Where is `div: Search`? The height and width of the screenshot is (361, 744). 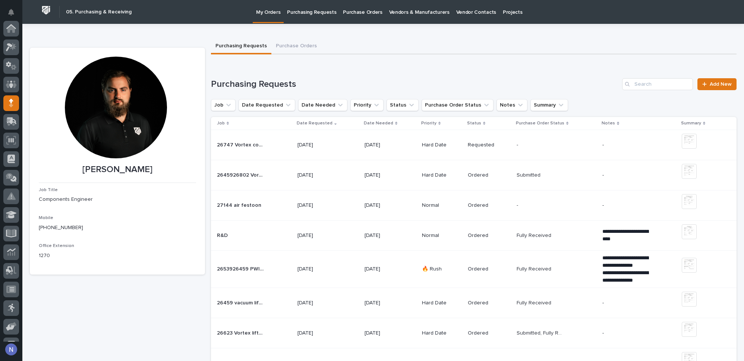
div: Search is located at coordinates (657, 84).